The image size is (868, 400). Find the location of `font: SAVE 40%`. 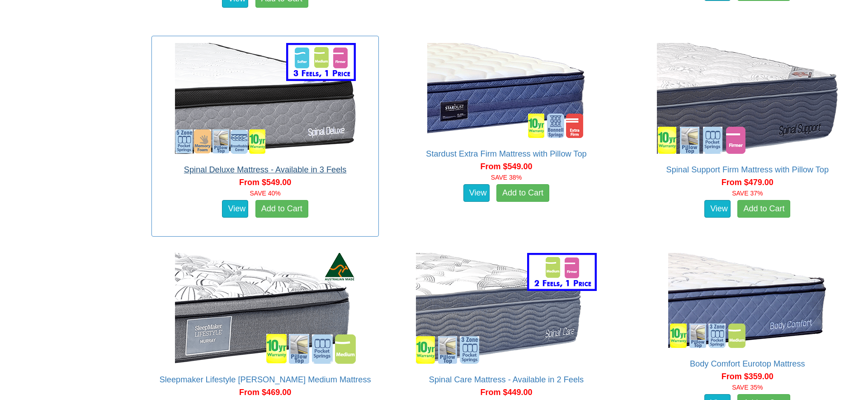

font: SAVE 40% is located at coordinates (265, 193).